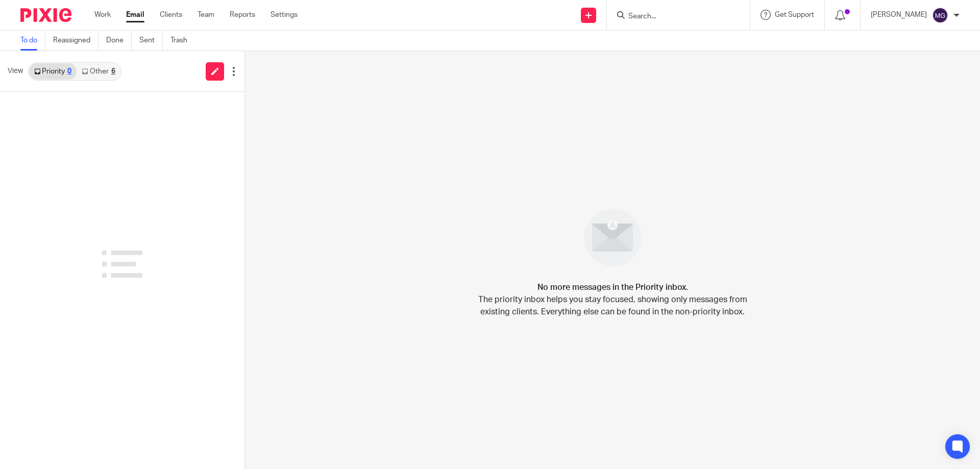  Describe the element at coordinates (613, 306) in the screenshot. I see `p: The priority inbox helps you stay focused, showing only messages from existing clients. Everythin...` at that location.